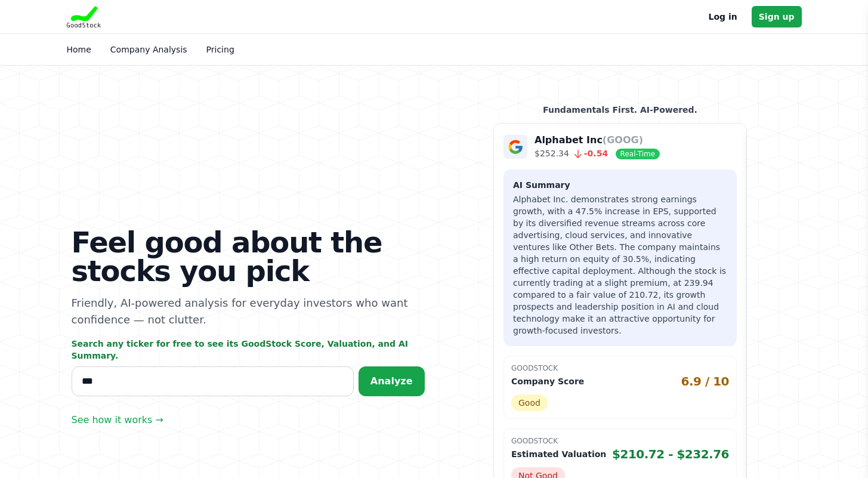 The width and height of the screenshot is (868, 478). What do you see at coordinates (84, 17) in the screenshot?
I see `img: Goodstock Logo` at bounding box center [84, 17].